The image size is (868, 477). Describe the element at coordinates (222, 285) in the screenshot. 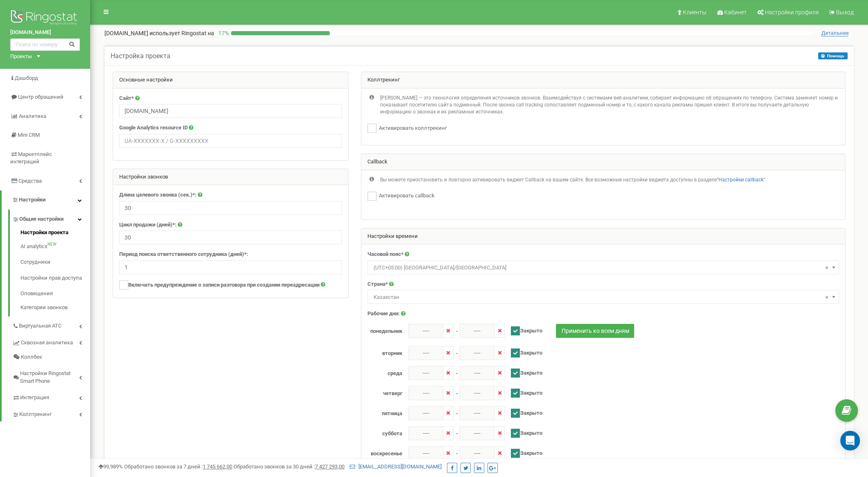

I see `label: Включать предупреждение о записи разговора при создании переадресации` at that location.